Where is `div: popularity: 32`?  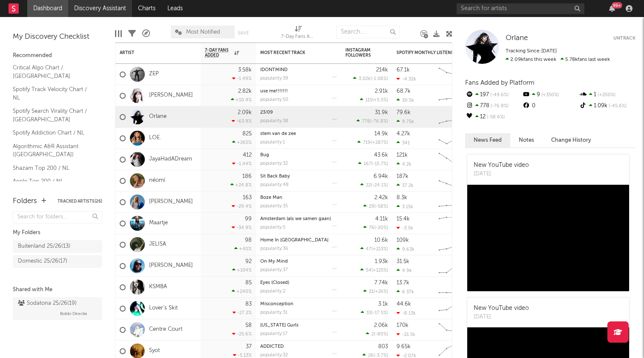
div: popularity: 32 is located at coordinates (274, 164).